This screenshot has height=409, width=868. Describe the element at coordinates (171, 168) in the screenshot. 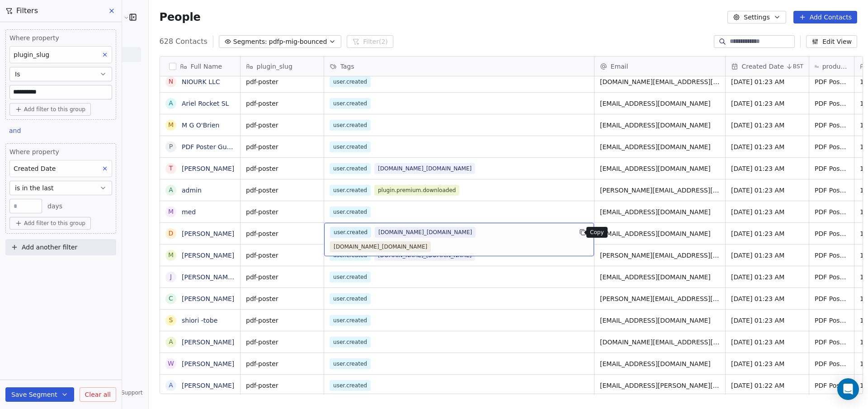

I see `div: t` at that location.